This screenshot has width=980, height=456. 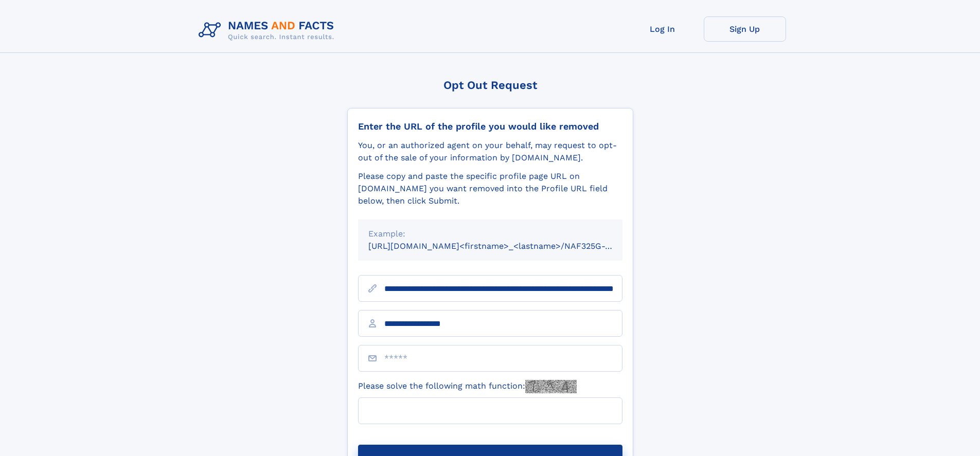 What do you see at coordinates (490, 234) in the screenshot?
I see `div: Example:` at bounding box center [490, 234].